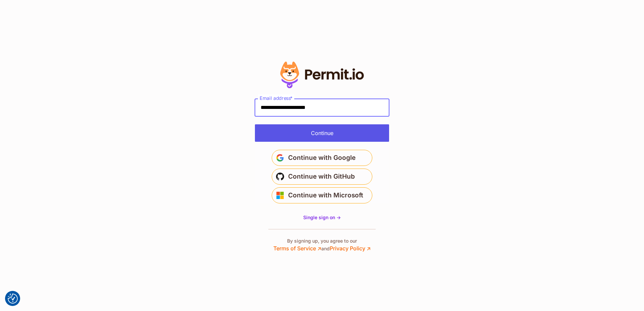  I want to click on img: Revisit consent button, so click(13, 299).